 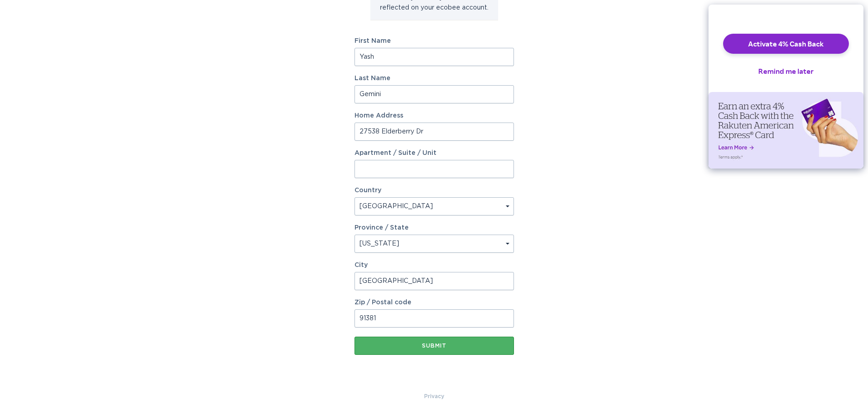 I want to click on a: Privacy Policy & Terms of Use, so click(x=434, y=396).